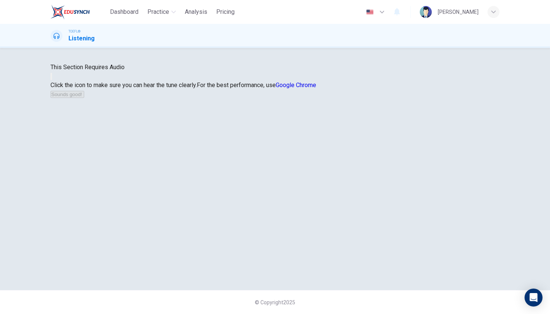 The height and width of the screenshot is (314, 550). Describe the element at coordinates (124, 12) in the screenshot. I see `button: Dashboard` at that location.